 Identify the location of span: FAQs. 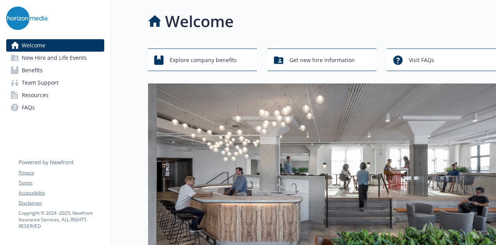
(28, 107).